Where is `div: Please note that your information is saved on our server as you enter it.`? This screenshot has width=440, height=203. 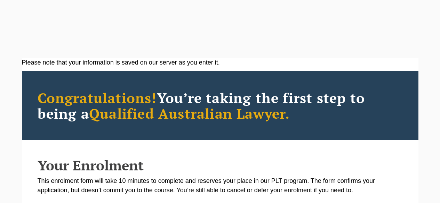
div: Please note that your information is saved on our server as you enter it. is located at coordinates (220, 63).